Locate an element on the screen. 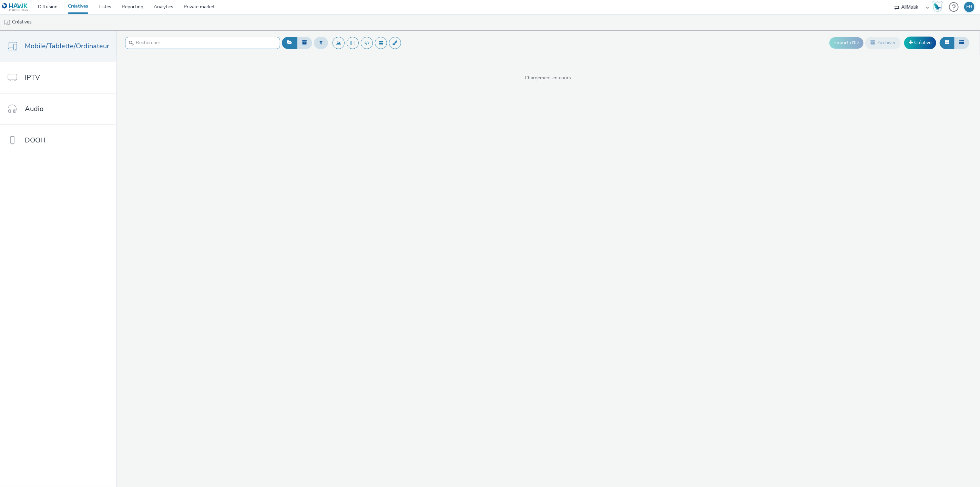  img: mobile is located at coordinates (7, 22).